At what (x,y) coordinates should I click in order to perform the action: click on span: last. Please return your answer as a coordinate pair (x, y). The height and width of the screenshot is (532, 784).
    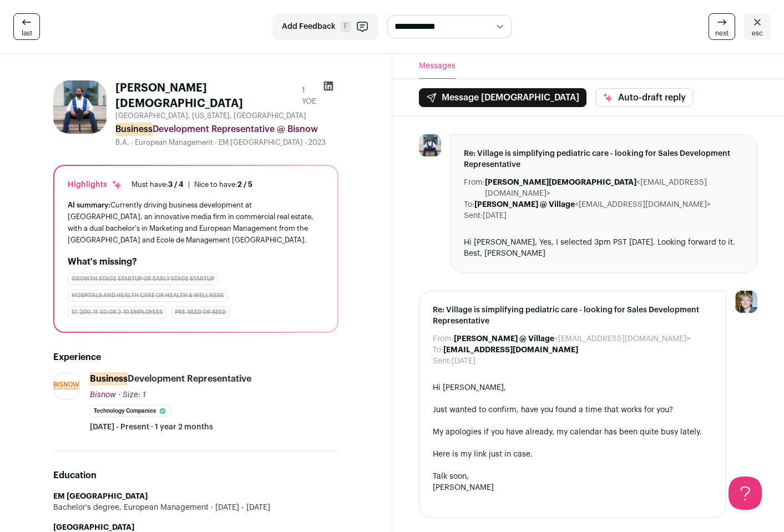
    Looking at the image, I should click on (27, 33).